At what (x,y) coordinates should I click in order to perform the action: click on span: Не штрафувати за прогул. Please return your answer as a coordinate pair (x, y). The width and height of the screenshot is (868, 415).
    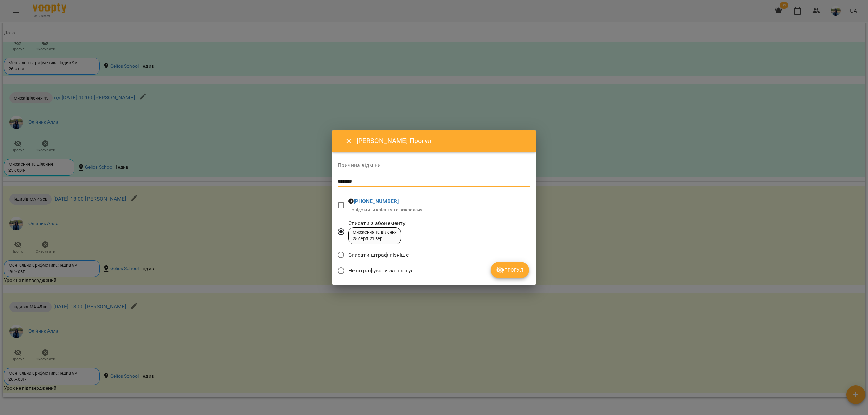
    Looking at the image, I should click on (381, 271).